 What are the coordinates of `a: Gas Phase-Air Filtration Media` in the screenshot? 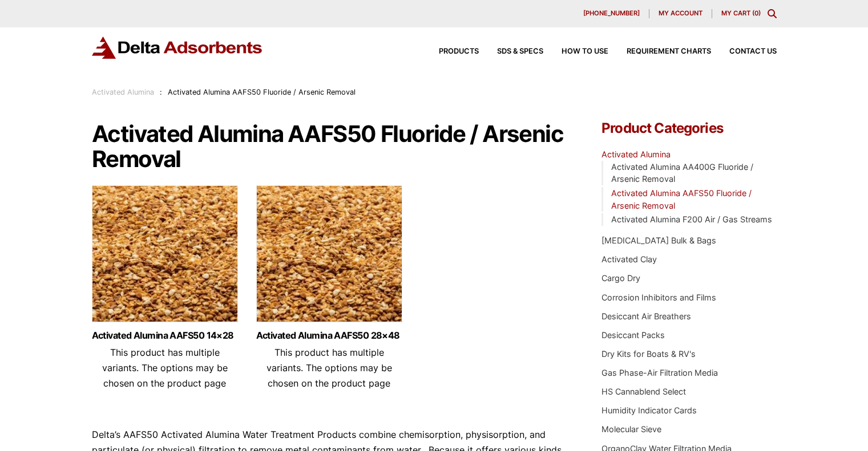 It's located at (660, 372).